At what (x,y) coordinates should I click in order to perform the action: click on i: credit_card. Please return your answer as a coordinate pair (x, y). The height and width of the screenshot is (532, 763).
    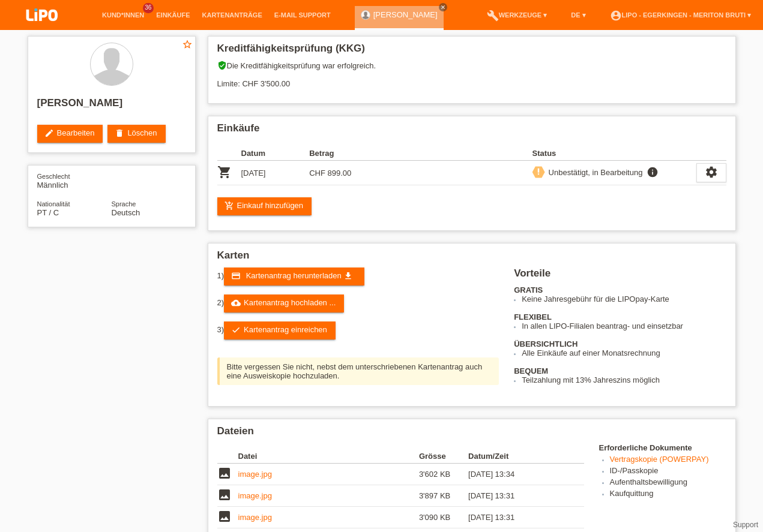
    Looking at the image, I should click on (236, 276).